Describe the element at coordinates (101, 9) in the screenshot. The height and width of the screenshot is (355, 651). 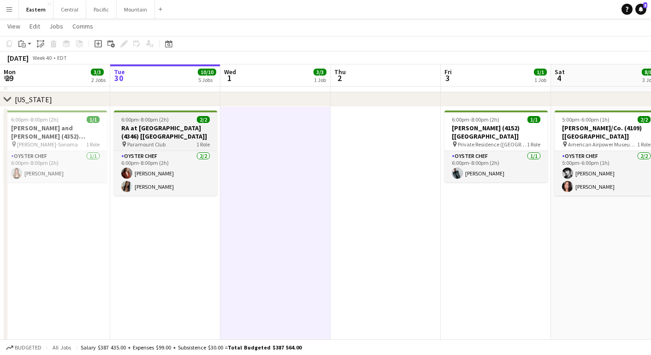
I see `button: Pacific` at that location.